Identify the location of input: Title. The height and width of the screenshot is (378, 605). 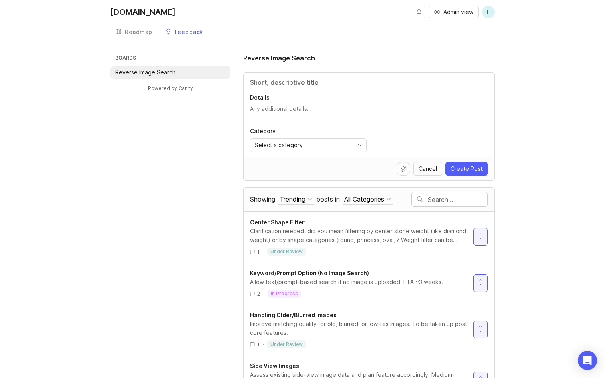
(369, 82).